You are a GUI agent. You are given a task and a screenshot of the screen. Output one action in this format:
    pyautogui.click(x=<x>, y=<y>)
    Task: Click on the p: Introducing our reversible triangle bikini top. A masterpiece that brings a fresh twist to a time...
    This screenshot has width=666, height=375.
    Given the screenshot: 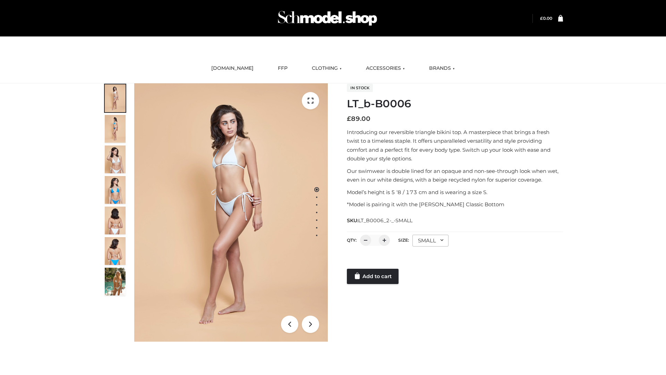 What is the action you would take?
    pyautogui.click(x=455, y=145)
    